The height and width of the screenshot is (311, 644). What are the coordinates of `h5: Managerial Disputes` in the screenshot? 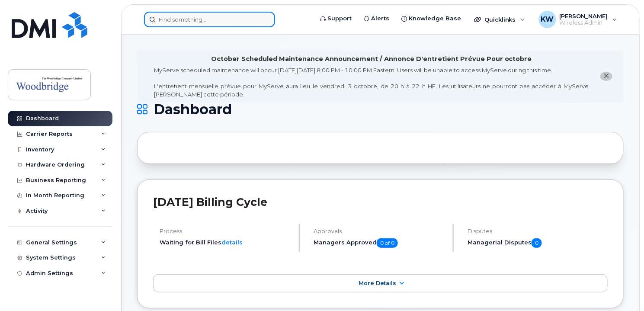 It's located at (538, 243).